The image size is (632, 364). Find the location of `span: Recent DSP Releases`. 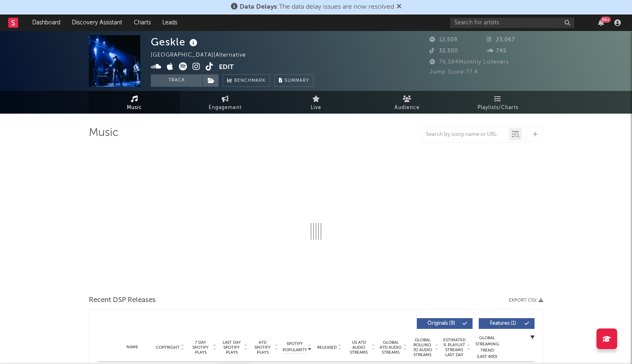

span: Recent DSP Releases is located at coordinates (122, 300).